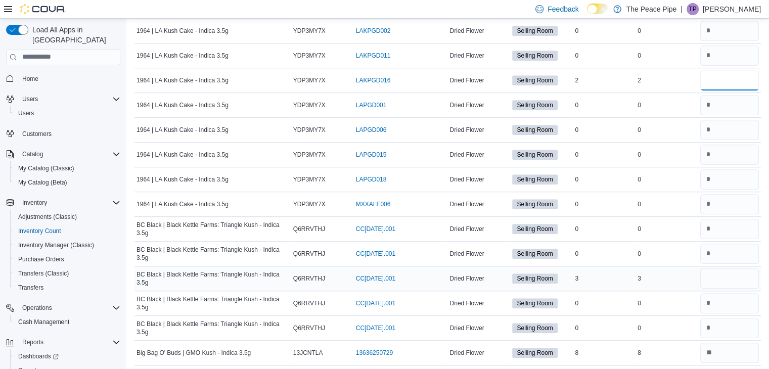 This screenshot has width=769, height=369. I want to click on span: Inventory Manager (Classic), so click(56, 245).